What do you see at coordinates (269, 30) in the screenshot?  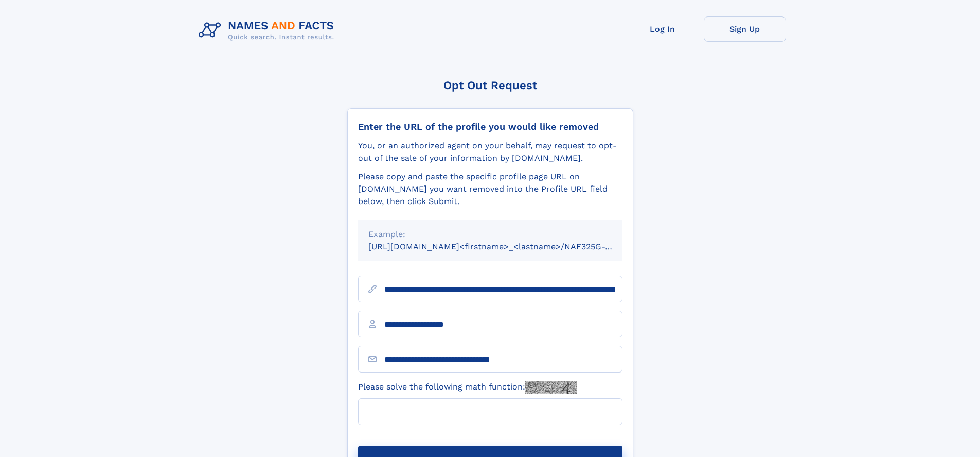 I see `img: Logo Names and Facts` at bounding box center [269, 30].